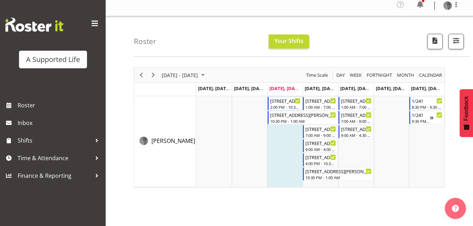 This screenshot has width=473, height=226. What do you see at coordinates (289, 41) in the screenshot?
I see `span: Your Shifts` at bounding box center [289, 41].